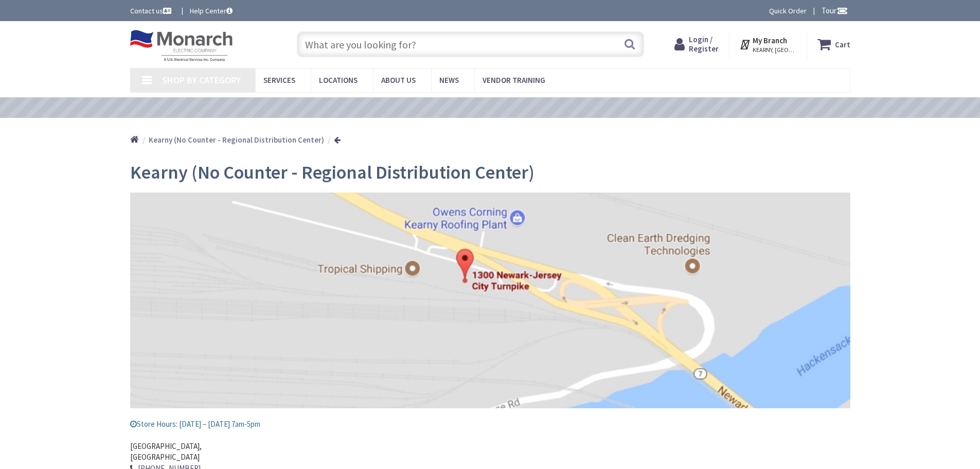 This screenshot has width=980, height=469. I want to click on span: Services, so click(280, 80).